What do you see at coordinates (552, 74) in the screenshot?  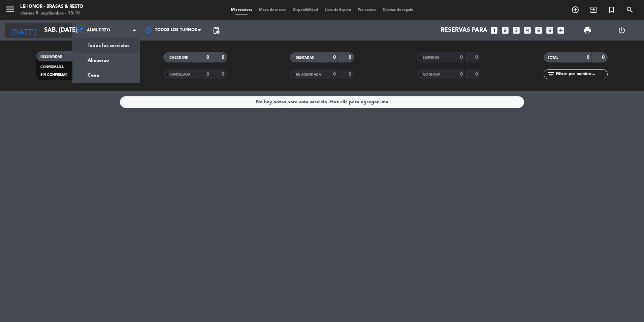 I see `i: filter_list` at bounding box center [552, 74].